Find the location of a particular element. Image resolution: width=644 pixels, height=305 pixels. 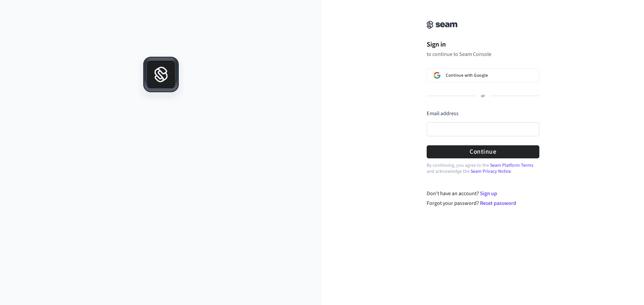

img: Seam Console is located at coordinates (442, 25).